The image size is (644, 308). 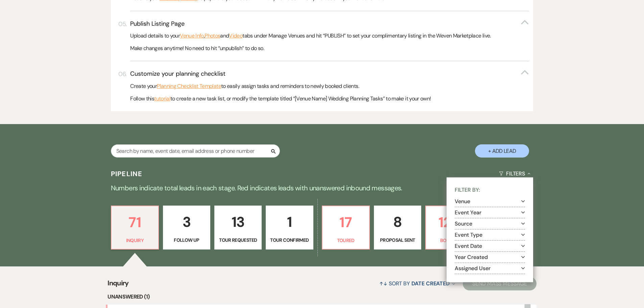 What do you see at coordinates (490, 191) in the screenshot?
I see `p: Filter By:` at bounding box center [490, 191].